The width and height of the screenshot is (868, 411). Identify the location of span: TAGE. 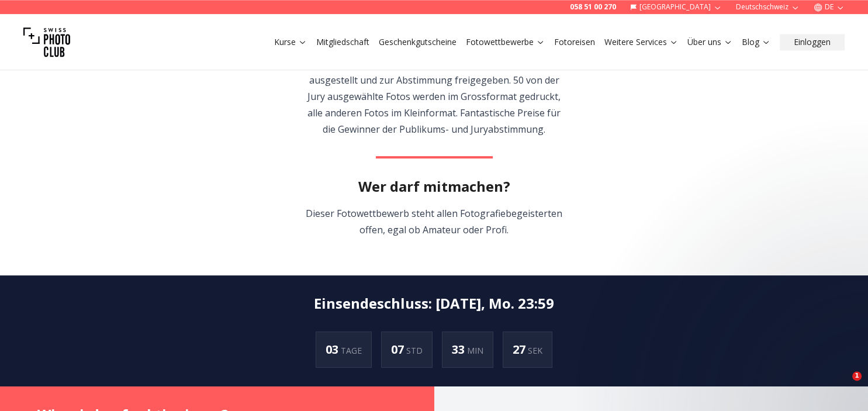
(351, 350).